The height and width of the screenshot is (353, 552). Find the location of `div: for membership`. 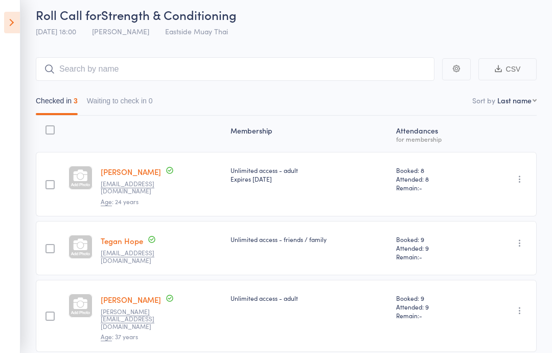

div: for membership is located at coordinates (435, 139).